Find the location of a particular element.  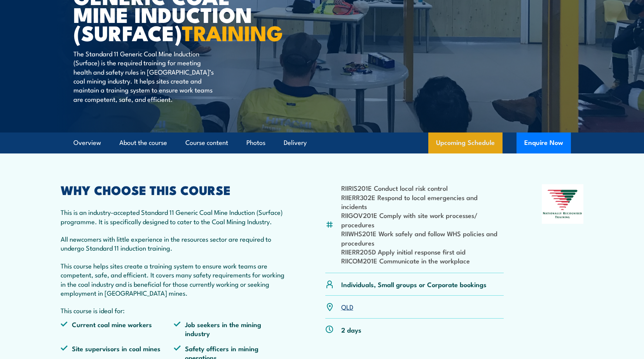

p: Individuals, Small groups or Corporate bookings is located at coordinates (414, 284).